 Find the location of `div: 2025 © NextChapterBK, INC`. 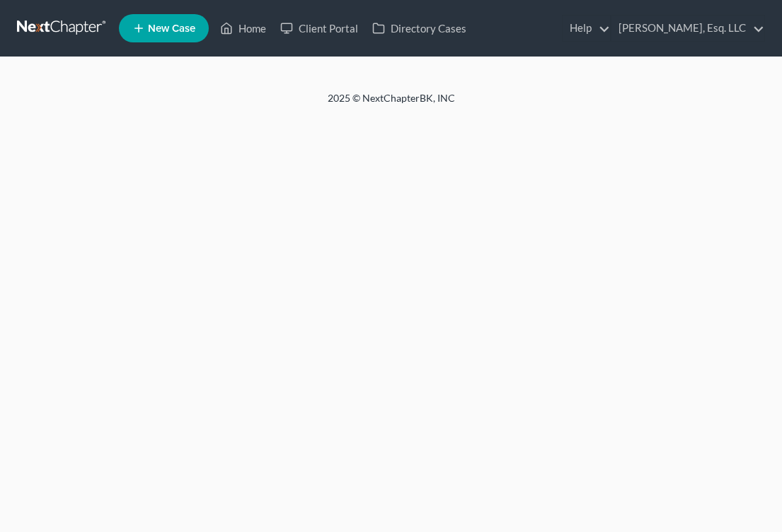

div: 2025 © NextChapterBK, INC is located at coordinates (391, 104).